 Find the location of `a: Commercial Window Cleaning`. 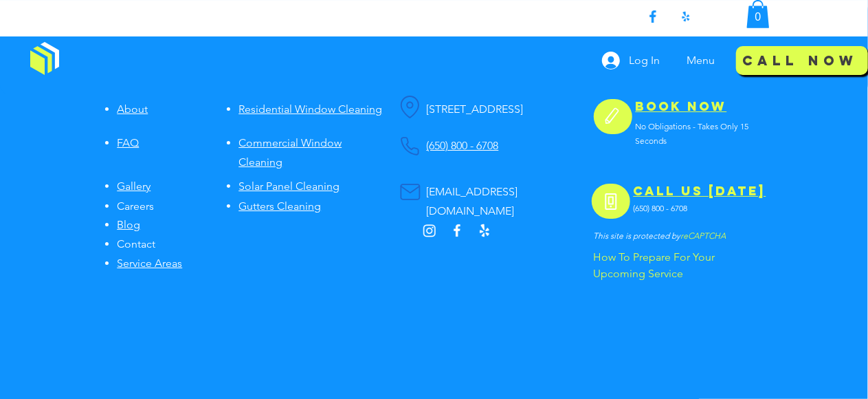

a: Commercial Window Cleaning is located at coordinates (290, 152).